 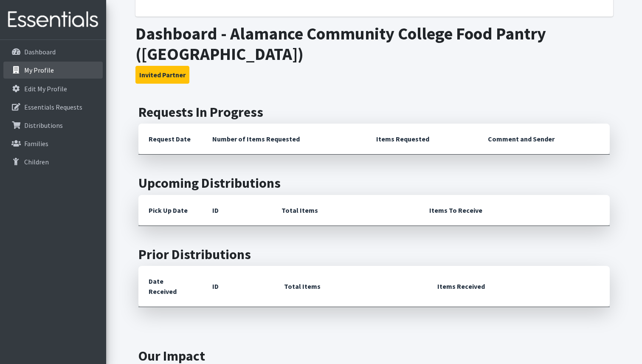 What do you see at coordinates (514, 210) in the screenshot?
I see `th: Items To Receive` at bounding box center [514, 210].